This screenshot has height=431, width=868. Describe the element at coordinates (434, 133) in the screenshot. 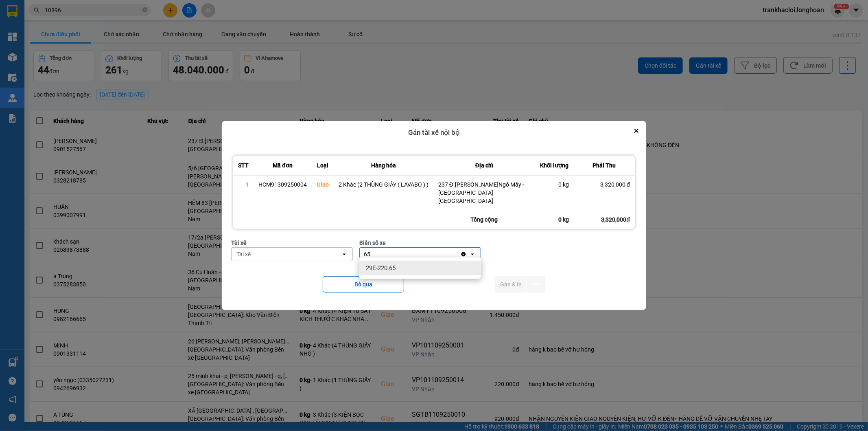

I see `div: Gán tài xế nội bộ` at that location.